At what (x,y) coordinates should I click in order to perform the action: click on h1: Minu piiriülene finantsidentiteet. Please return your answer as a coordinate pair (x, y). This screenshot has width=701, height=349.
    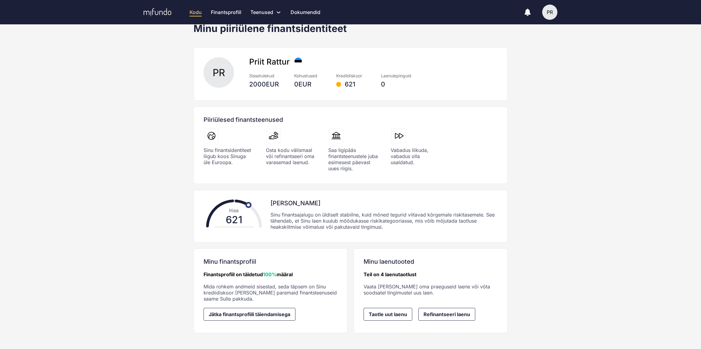
    Looking at the image, I should click on (350, 29).